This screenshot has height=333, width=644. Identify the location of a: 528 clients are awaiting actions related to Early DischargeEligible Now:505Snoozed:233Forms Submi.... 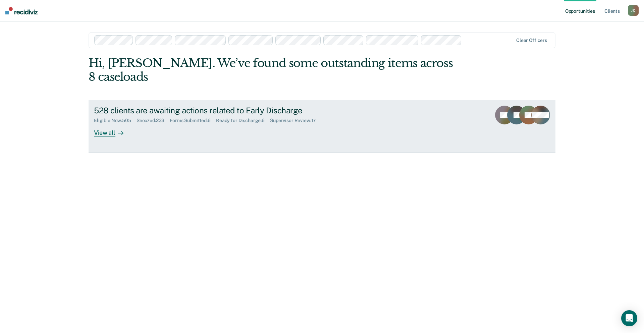
(322, 126).